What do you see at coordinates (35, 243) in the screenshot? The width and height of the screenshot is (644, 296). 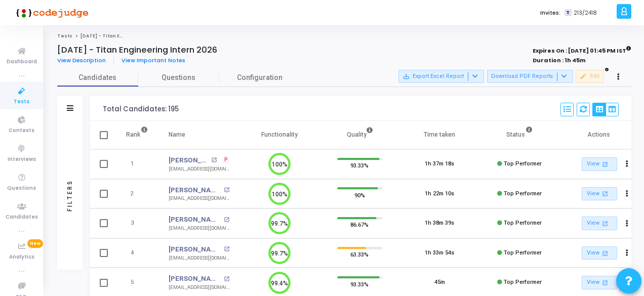 I see `span: New` at bounding box center [35, 243].